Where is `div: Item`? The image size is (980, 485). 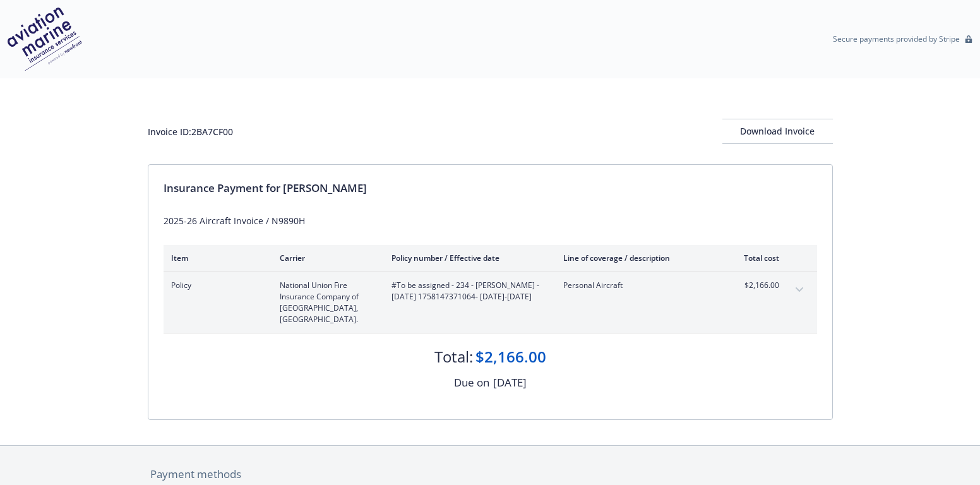
div: Item is located at coordinates (216, 258).